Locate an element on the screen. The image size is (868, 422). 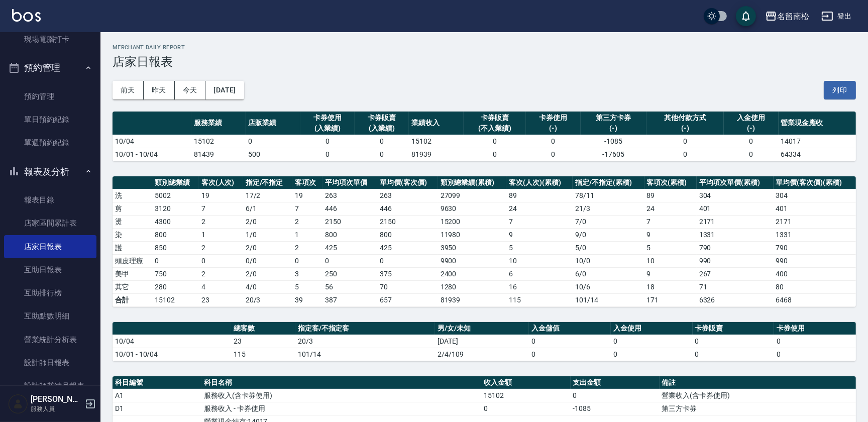
td: 1 is located at coordinates (221, 234).